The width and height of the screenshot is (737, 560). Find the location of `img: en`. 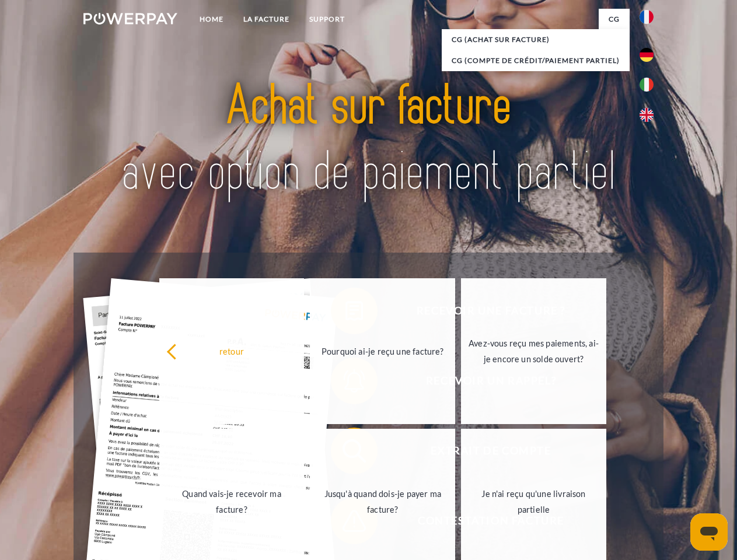

img: en is located at coordinates (647, 115).